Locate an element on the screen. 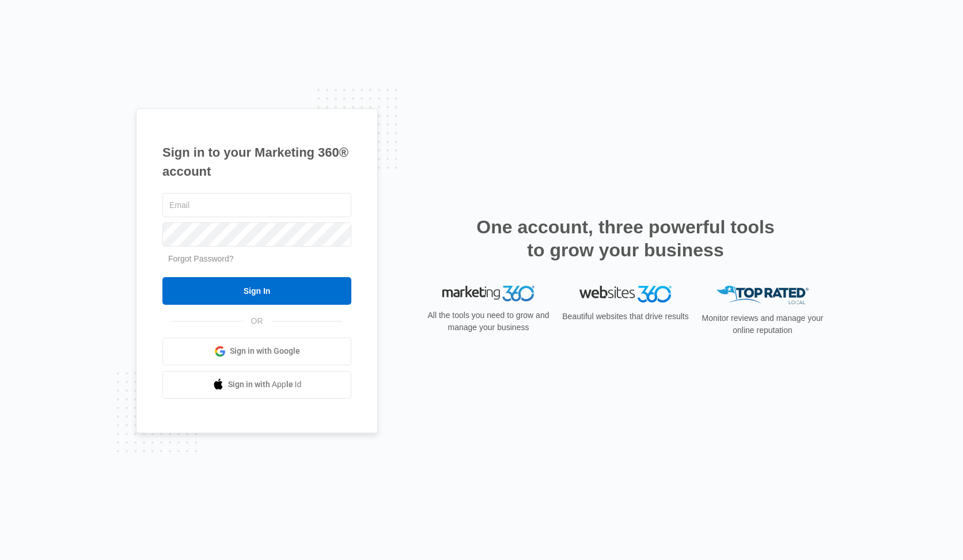  span: OR is located at coordinates (257, 321).